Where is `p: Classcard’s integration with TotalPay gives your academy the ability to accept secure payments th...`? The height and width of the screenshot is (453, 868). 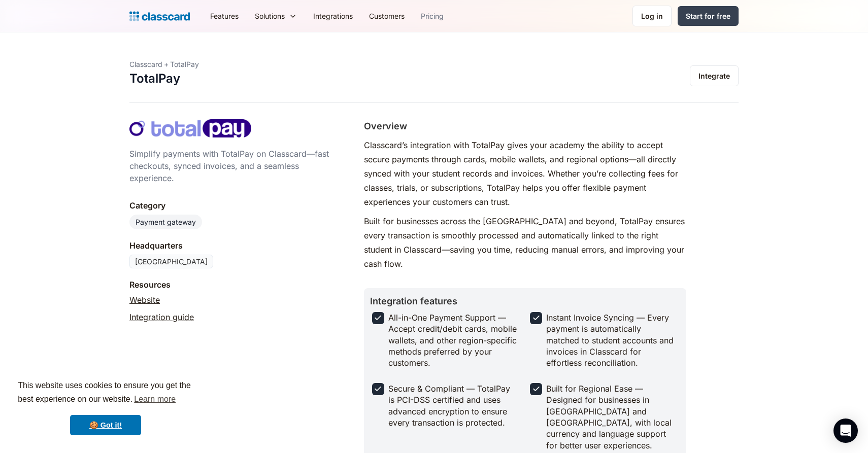
p: Classcard’s integration with TotalPay gives your academy the ability to accept secure payments th... is located at coordinates (525, 173).